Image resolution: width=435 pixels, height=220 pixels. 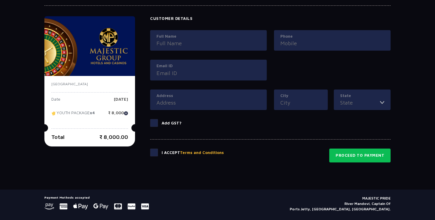 What do you see at coordinates (208, 43) in the screenshot?
I see `input: Full Name` at bounding box center [208, 43].